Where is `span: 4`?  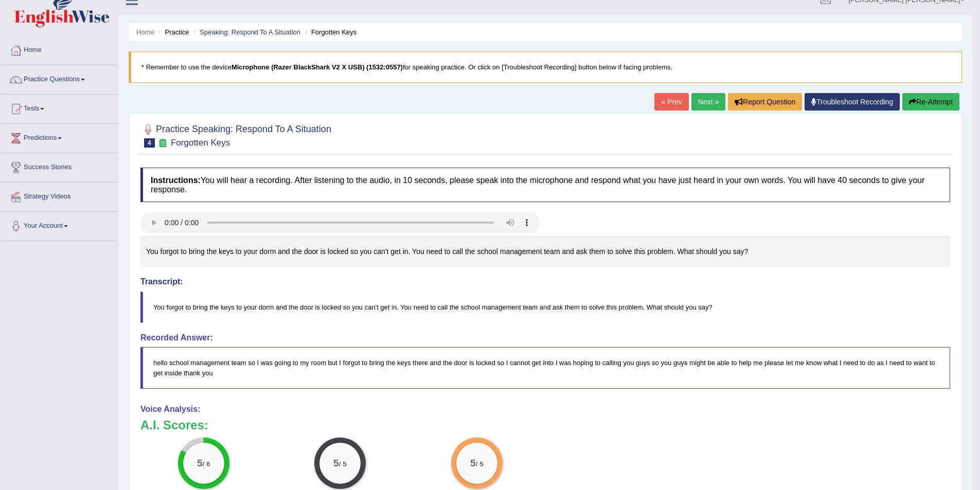
span: 4 is located at coordinates (149, 143).